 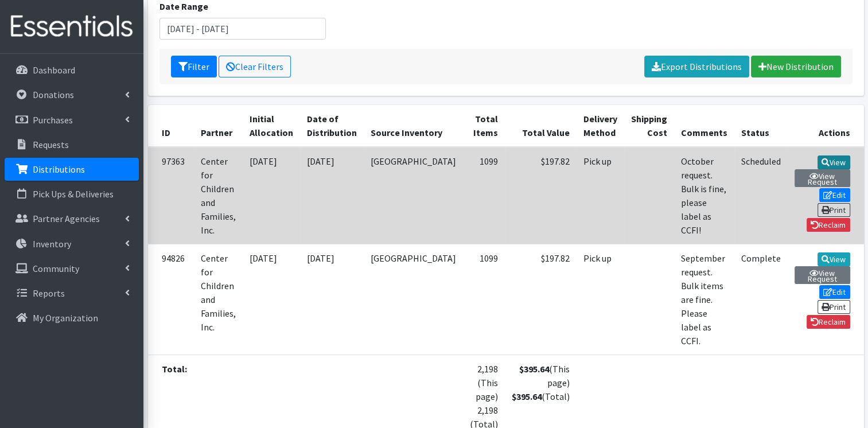 I want to click on td: 97363, so click(x=171, y=196).